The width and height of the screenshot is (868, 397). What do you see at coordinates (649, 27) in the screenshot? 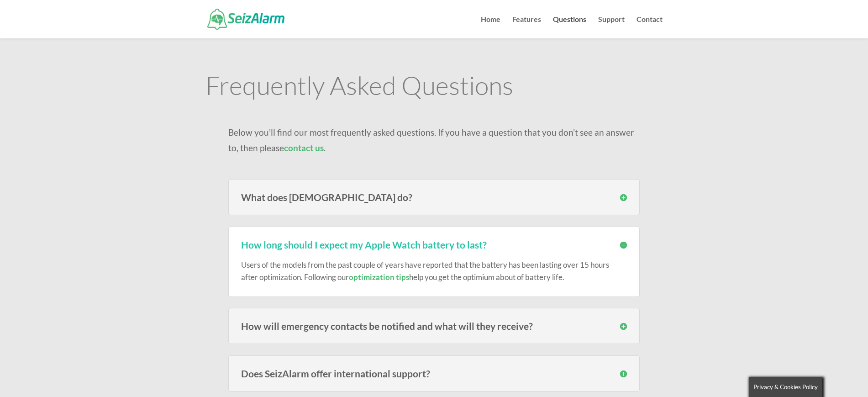
I see `a: Contact` at bounding box center [649, 27].